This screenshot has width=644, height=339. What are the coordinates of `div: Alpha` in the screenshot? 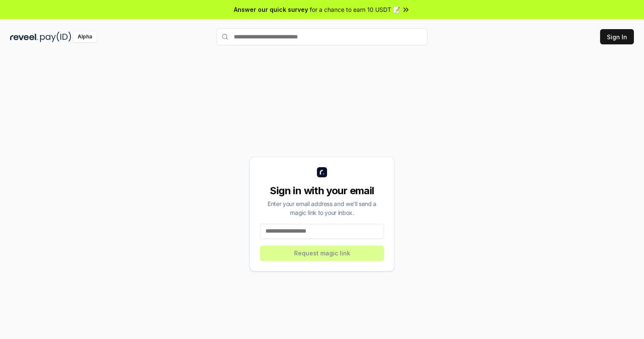 It's located at (85, 36).